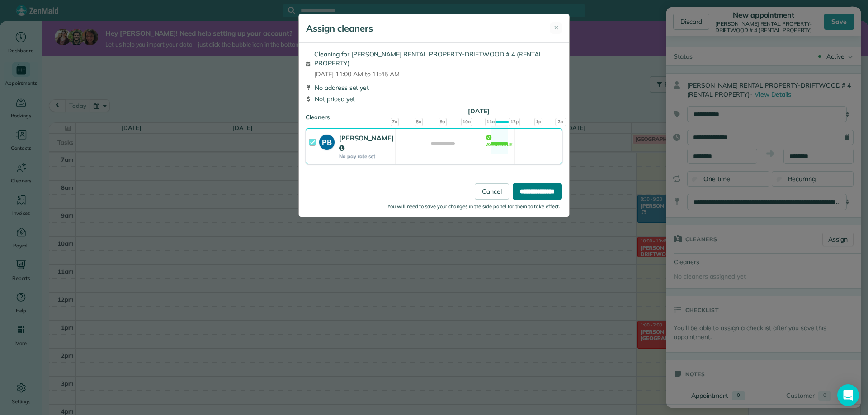 The image size is (868, 415). I want to click on div: Open Intercom Messenger, so click(849, 396).